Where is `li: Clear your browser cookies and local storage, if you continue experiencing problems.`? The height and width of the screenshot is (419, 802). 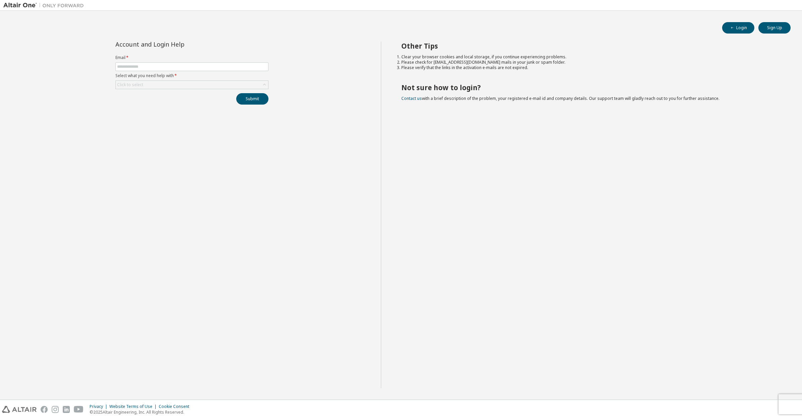 li: Clear your browser cookies and local storage, if you continue experiencing problems. is located at coordinates (590, 57).